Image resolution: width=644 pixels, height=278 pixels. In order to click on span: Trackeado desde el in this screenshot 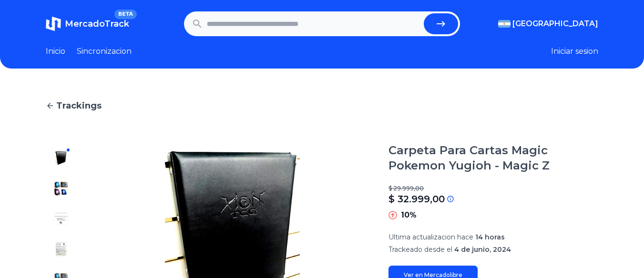, I will do `click(420, 250)`.